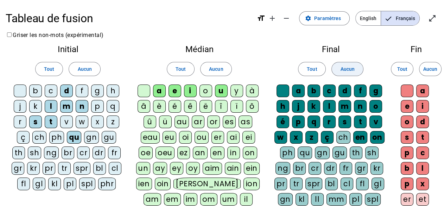 Image resolution: width=445 pixels, height=206 pixels. What do you see at coordinates (422, 122) in the screenshot?
I see `div: d` at bounding box center [422, 122].